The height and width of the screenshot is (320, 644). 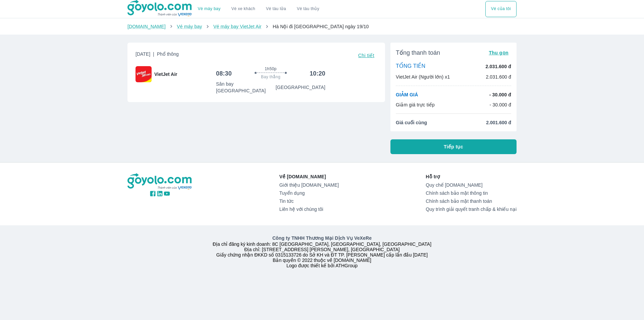 I want to click on a: Tin tức, so click(x=309, y=201).